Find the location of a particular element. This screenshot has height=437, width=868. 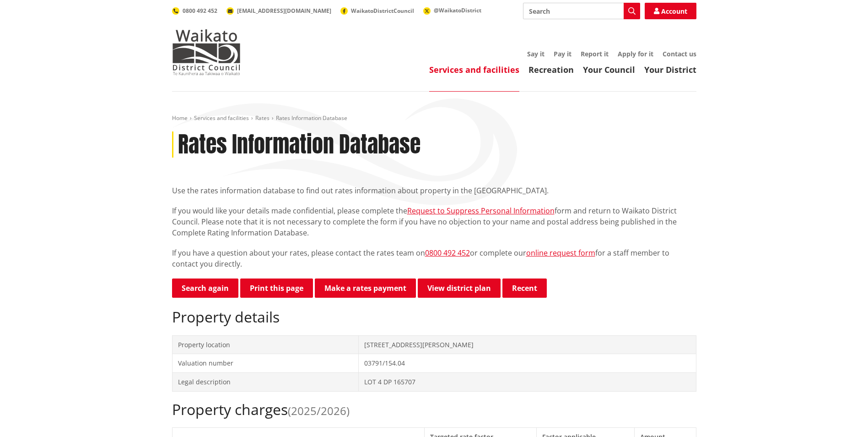

a: Request to Suppress Personal Information is located at coordinates (481, 211).